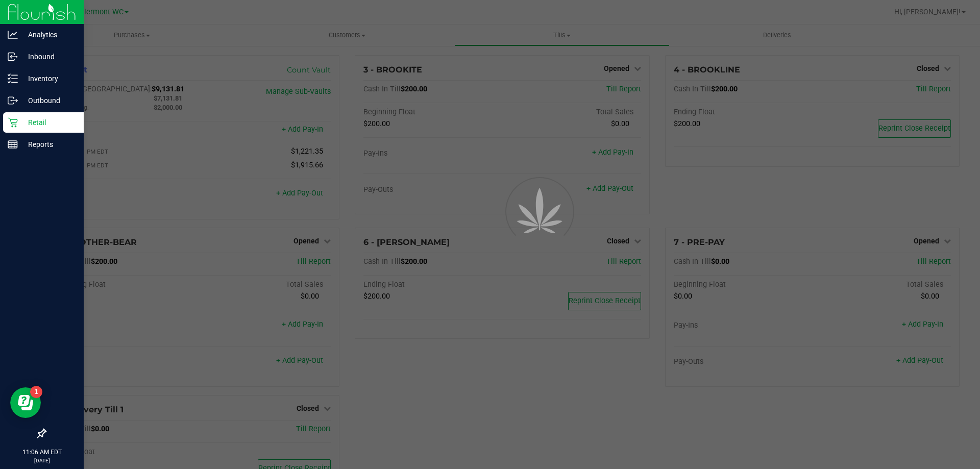  What do you see at coordinates (13, 145) in the screenshot?
I see `inline-svg: Reports` at bounding box center [13, 145].